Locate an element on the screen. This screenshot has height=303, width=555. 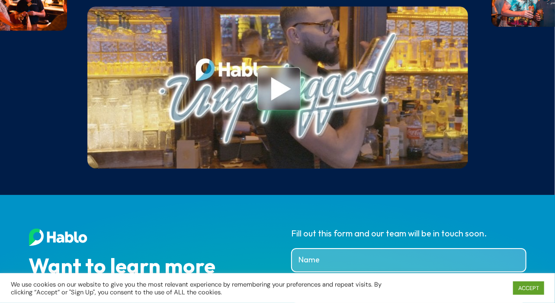
div: Fill out this form and our team will be in touch soon. is located at coordinates (409, 234).